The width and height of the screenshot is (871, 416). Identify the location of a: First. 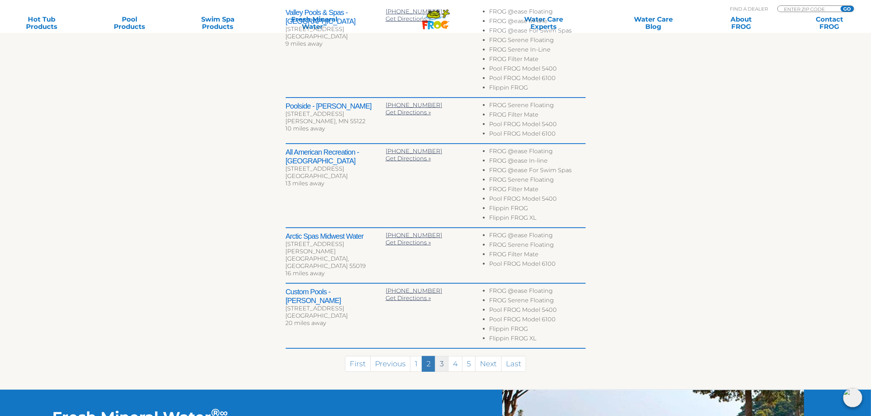
(358, 364).